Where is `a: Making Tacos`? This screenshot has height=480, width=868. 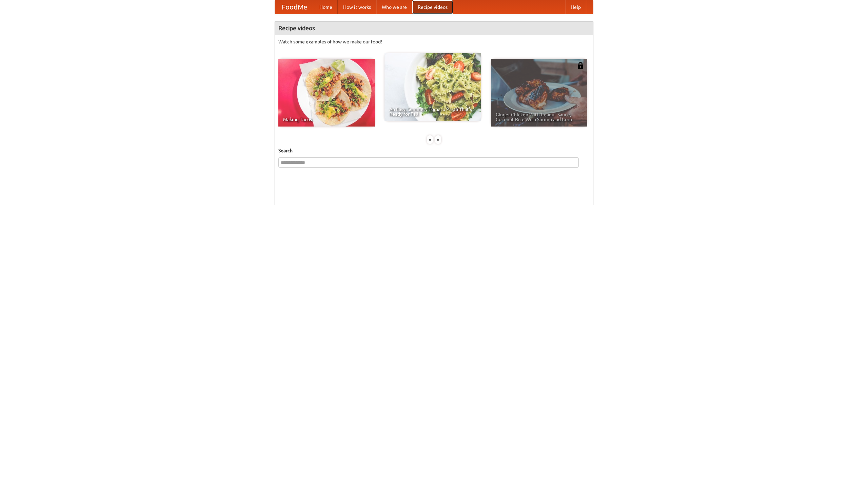
a: Making Tacos is located at coordinates (327, 93).